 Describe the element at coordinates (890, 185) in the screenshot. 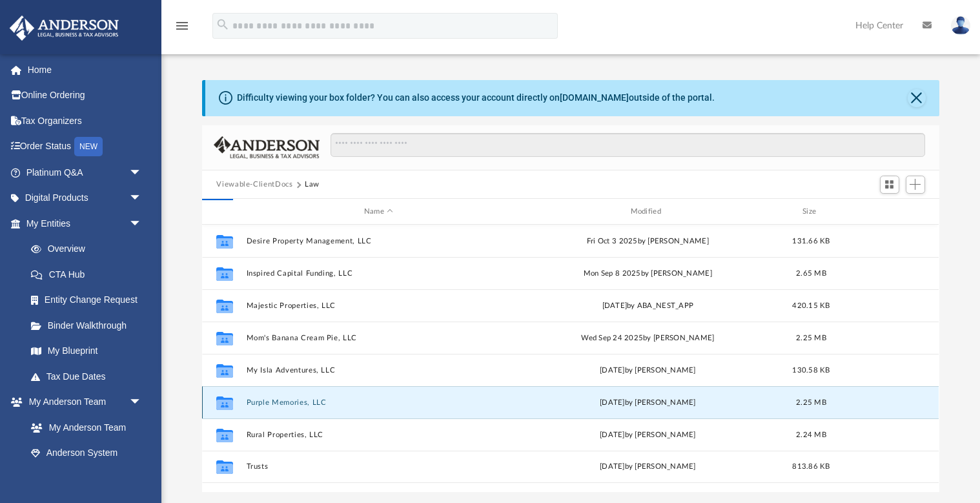

I see `button: Switch to Grid View` at that location.